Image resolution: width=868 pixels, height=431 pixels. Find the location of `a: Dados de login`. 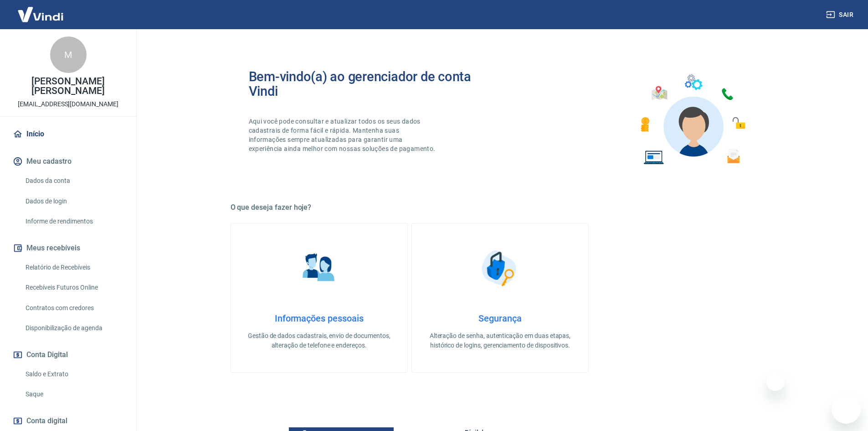

a: Dados de login is located at coordinates (74, 201).